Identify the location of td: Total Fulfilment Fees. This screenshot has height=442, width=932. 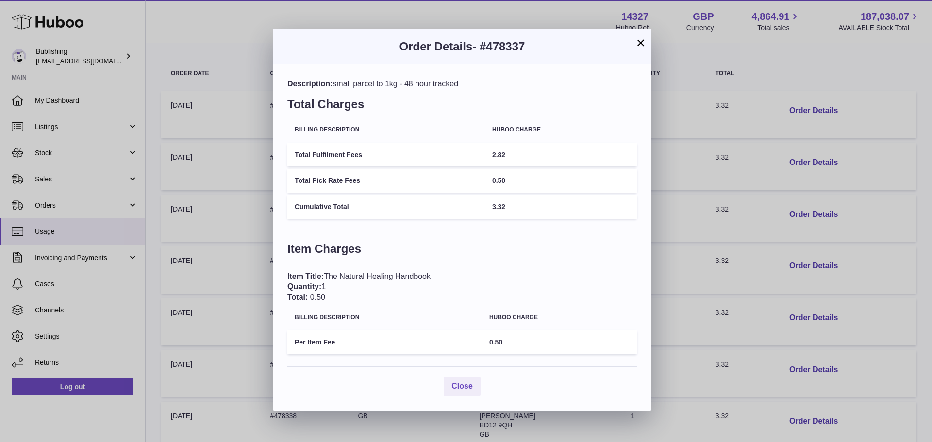
(386, 155).